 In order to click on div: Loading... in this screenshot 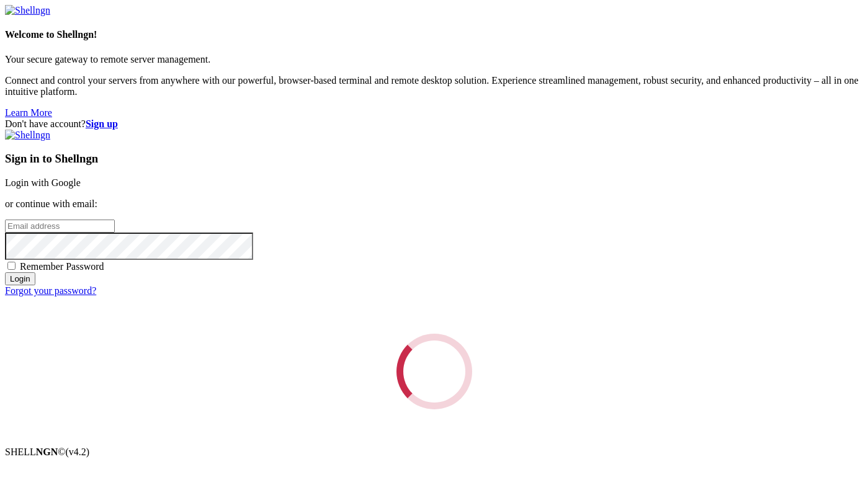, I will do `click(434, 371)`.